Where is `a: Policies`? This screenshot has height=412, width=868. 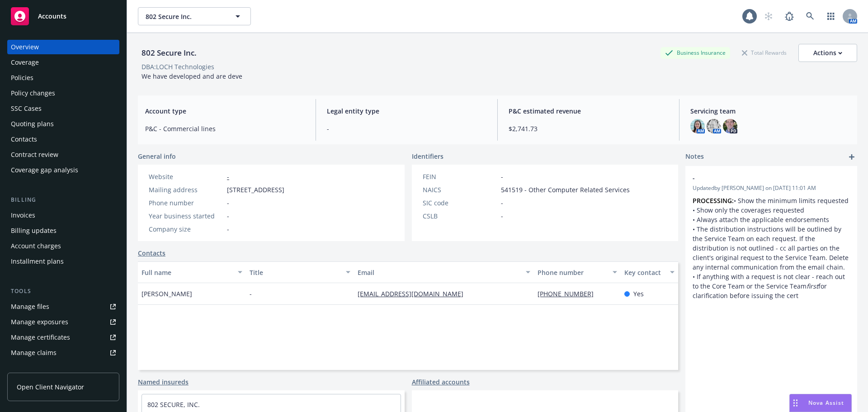 a: Policies is located at coordinates (63, 78).